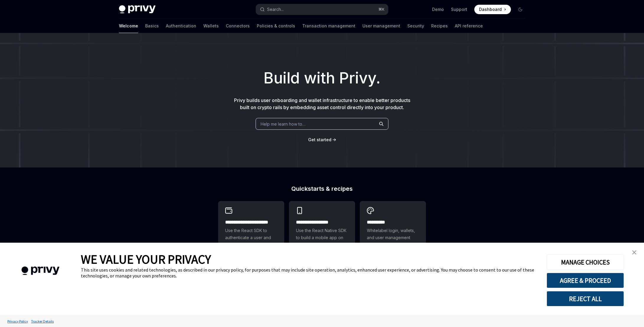 The height and width of the screenshot is (327, 644). I want to click on a: Basics, so click(152, 26).